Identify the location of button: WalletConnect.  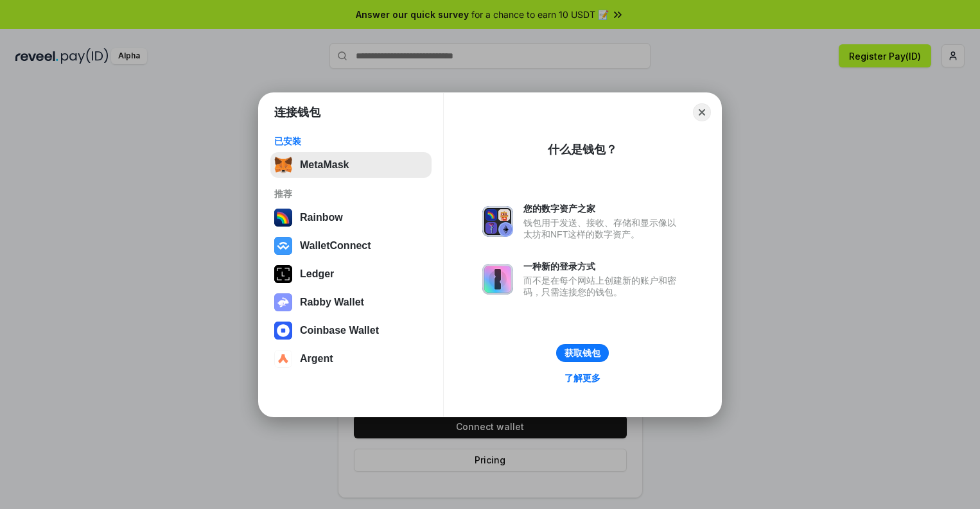
(351, 246).